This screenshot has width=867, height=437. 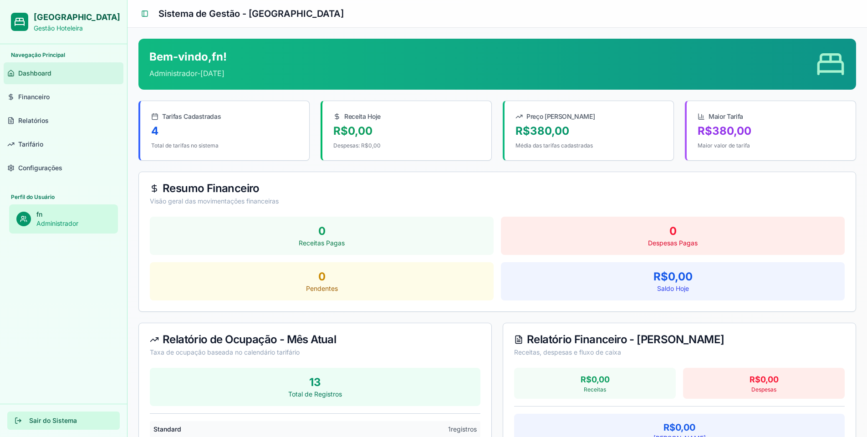 What do you see at coordinates (225, 131) in the screenshot?
I see `div: 4` at bounding box center [225, 131].